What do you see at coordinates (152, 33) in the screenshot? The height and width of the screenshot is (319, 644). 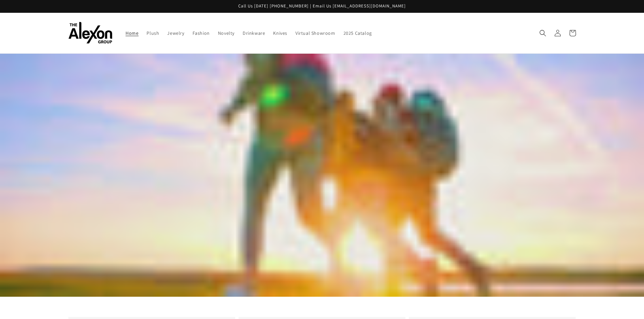 I see `span: Plush` at bounding box center [152, 33].